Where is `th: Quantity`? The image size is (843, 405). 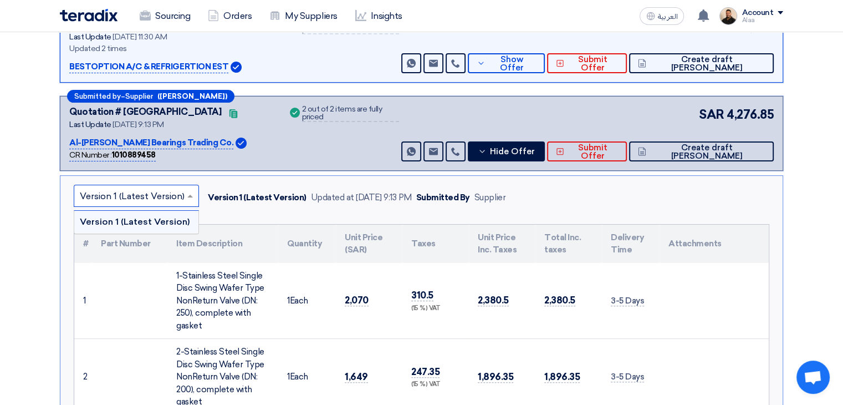
th: Quantity is located at coordinates (307, 243).